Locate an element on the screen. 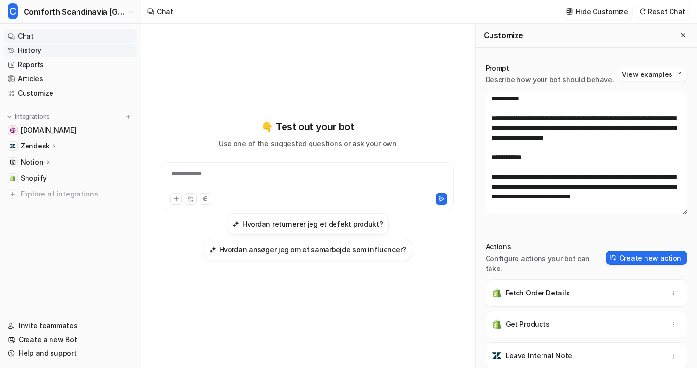 The width and height of the screenshot is (697, 368). span: C is located at coordinates (13, 11).